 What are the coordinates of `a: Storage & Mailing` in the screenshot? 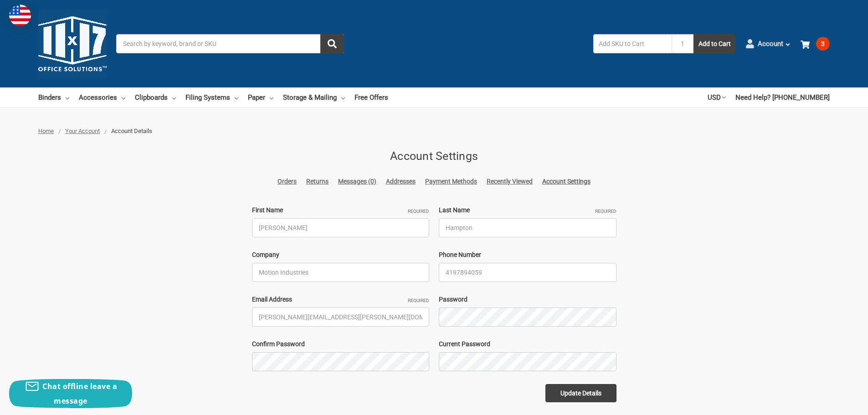 It's located at (314, 97).